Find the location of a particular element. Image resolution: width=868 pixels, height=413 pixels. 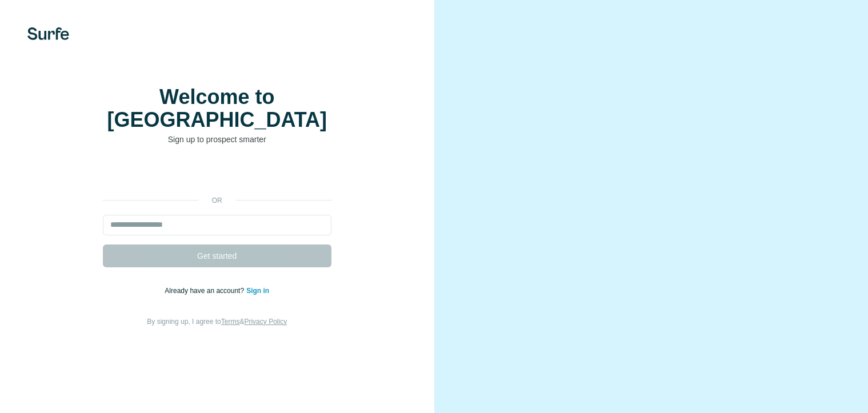

p: or is located at coordinates (217, 201).